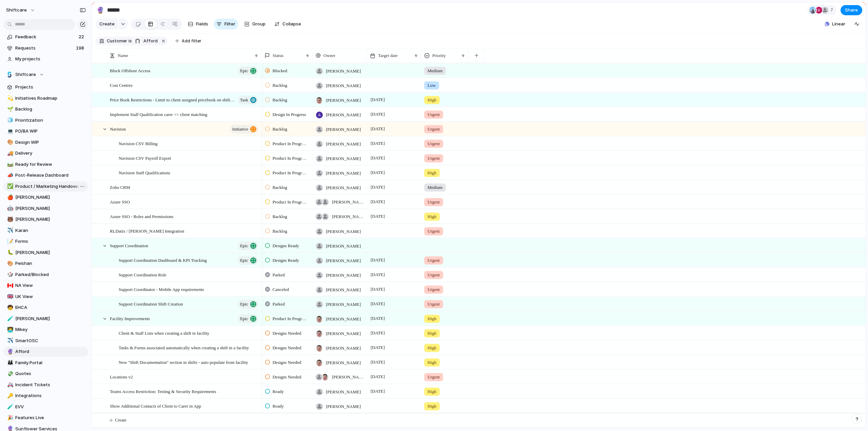 This screenshot has height=431, width=868. I want to click on a: 📝Forms, so click(46, 241).